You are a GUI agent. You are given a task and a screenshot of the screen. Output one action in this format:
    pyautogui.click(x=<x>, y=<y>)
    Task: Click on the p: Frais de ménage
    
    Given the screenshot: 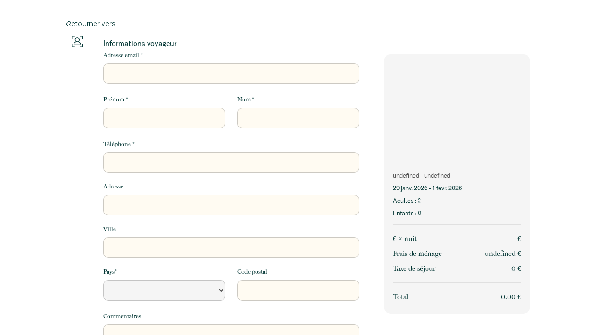 What is the action you would take?
    pyautogui.click(x=418, y=254)
    